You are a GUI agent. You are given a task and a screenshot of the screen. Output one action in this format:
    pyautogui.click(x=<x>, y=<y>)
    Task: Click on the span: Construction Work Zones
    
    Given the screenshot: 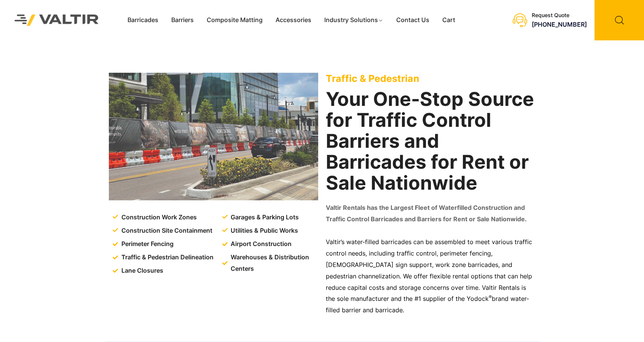 What is the action you would take?
    pyautogui.click(x=158, y=218)
    